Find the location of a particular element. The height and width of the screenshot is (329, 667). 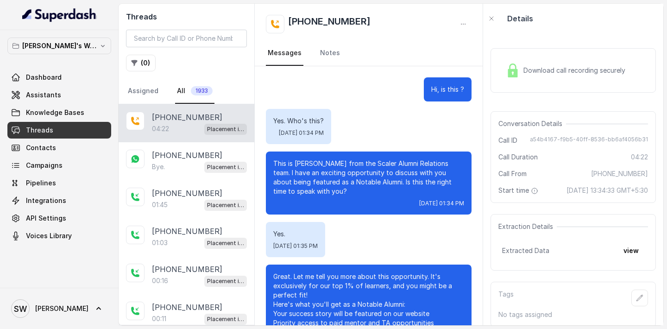

span: Threads is located at coordinates (39, 130).